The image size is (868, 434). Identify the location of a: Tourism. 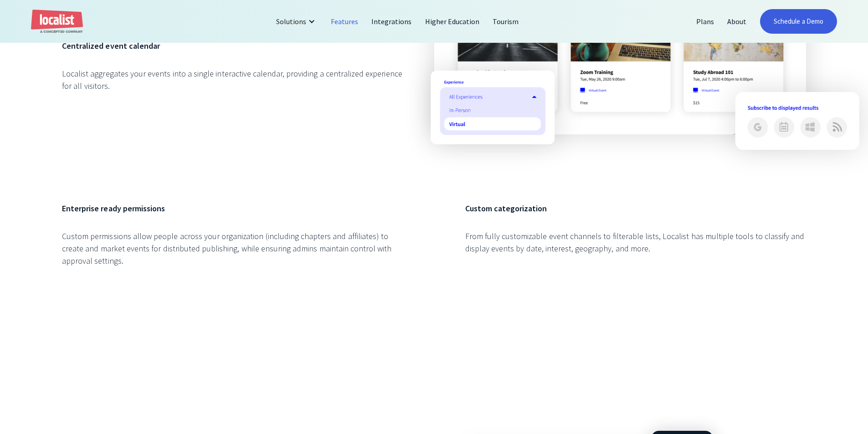
(506, 22).